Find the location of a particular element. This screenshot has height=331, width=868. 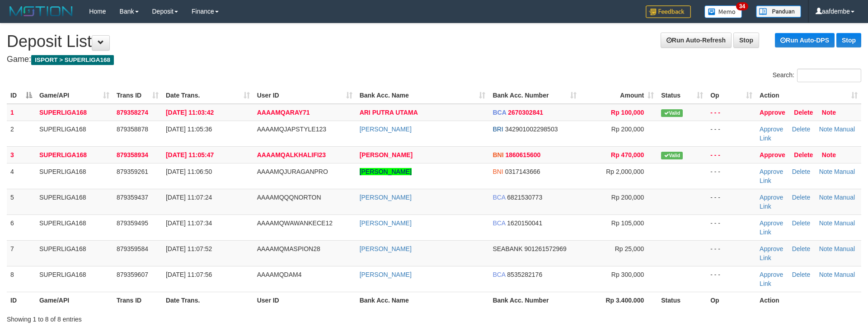

th: Game/API: activate to sort column ascending is located at coordinates (74, 95).